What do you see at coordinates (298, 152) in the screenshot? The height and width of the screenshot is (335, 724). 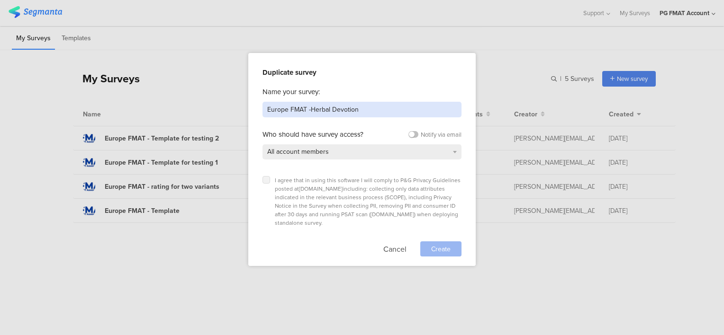 I see `span: All account members` at bounding box center [298, 152].